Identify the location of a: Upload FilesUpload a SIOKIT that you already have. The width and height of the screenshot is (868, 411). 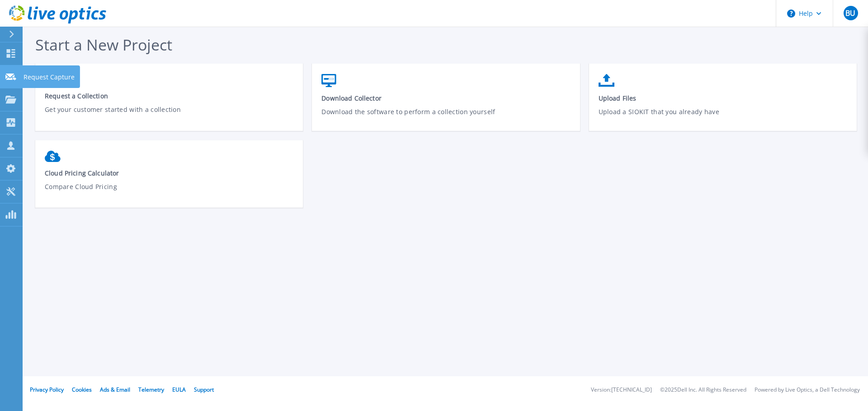
(723, 102).